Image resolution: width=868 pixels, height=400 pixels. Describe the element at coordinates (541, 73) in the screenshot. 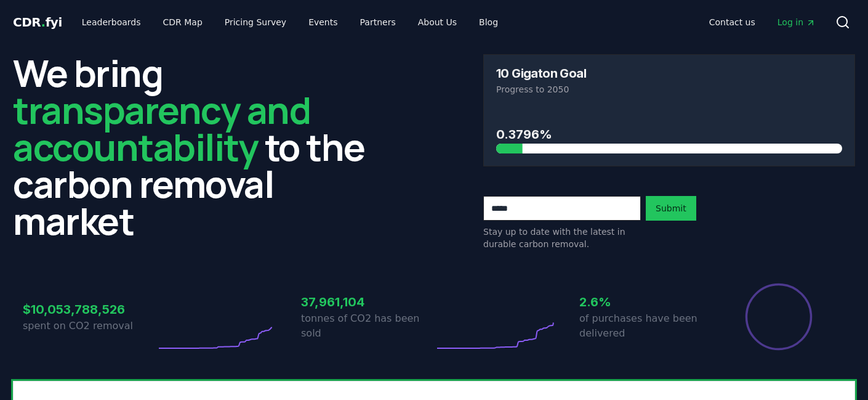

I see `h3: 10 Gigaton Goal` at that location.